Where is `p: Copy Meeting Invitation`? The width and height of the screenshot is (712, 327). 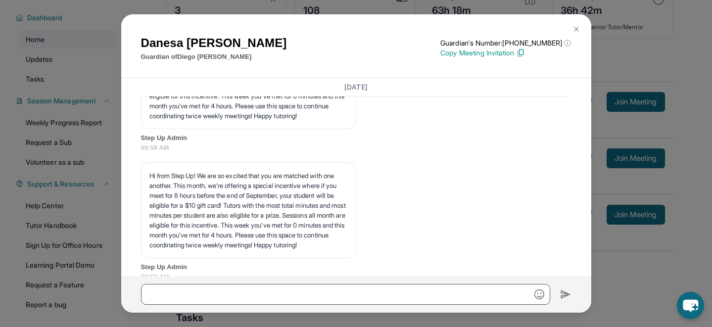
p: Copy Meeting Invitation is located at coordinates (506, 53).